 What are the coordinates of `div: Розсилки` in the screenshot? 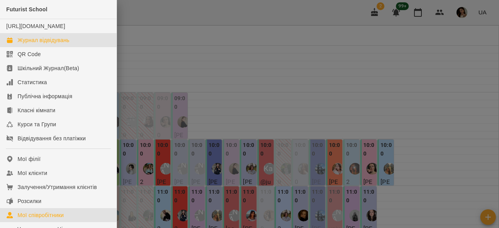 It's located at (29, 201).